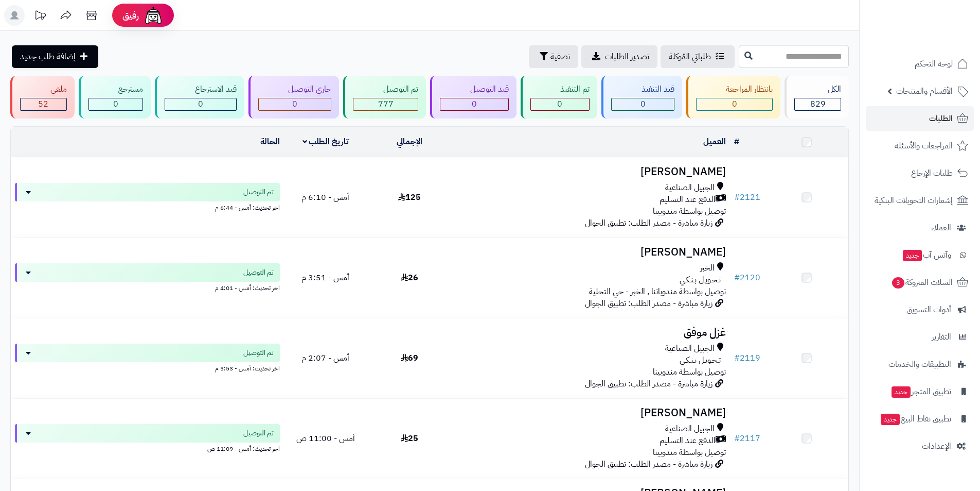 The height and width of the screenshot is (491, 980). Describe the element at coordinates (410, 358) in the screenshot. I see `span: 69` at that location.